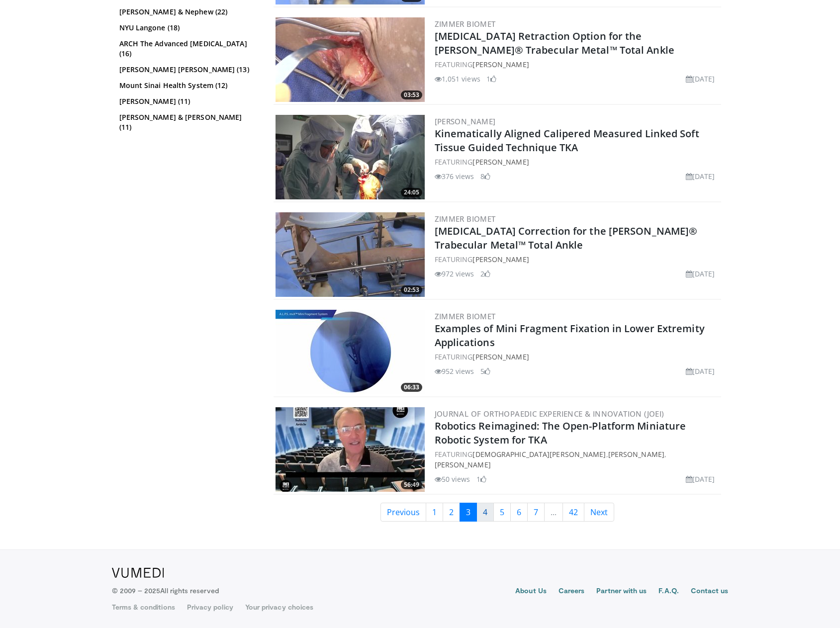 The height and width of the screenshot is (628, 840). Describe the element at coordinates (572, 592) in the screenshot. I see `a: Careers` at that location.